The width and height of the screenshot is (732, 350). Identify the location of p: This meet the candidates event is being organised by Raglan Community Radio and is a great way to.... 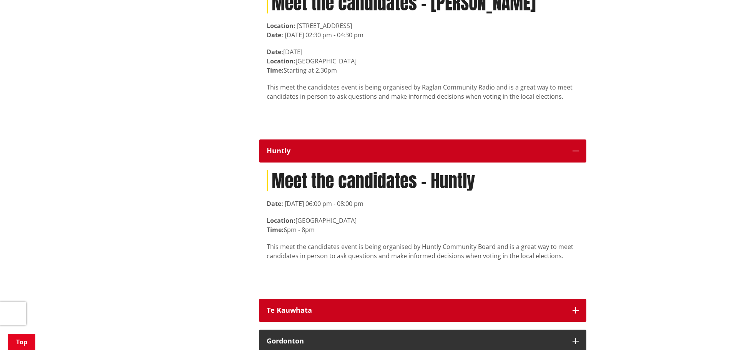
(422, 92).